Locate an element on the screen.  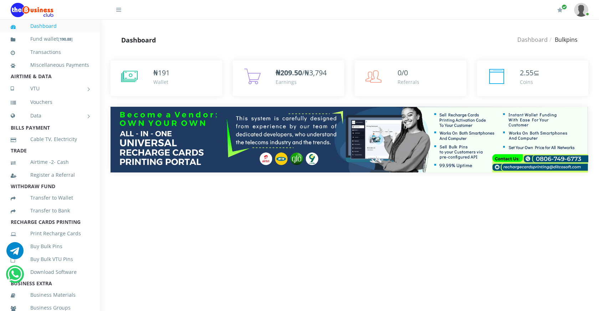
span: 191 is located at coordinates (164, 72).